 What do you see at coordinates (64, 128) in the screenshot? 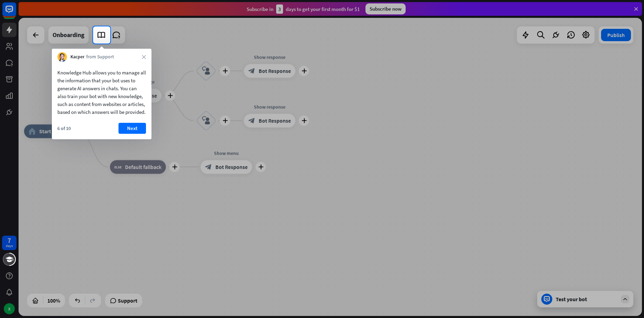
I see `div: 6 of 10` at bounding box center [64, 128].